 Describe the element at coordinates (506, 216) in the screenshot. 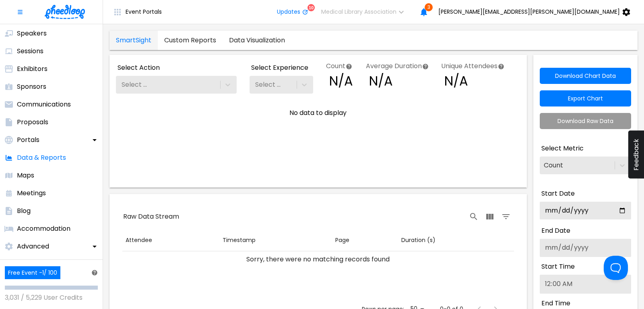

I see `button: Filter Table` at that location.